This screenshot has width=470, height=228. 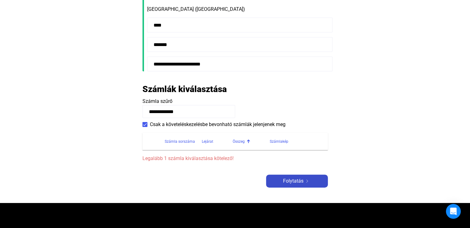 What do you see at coordinates (157, 101) in the screenshot?
I see `span: Számla szűrő` at bounding box center [157, 101].